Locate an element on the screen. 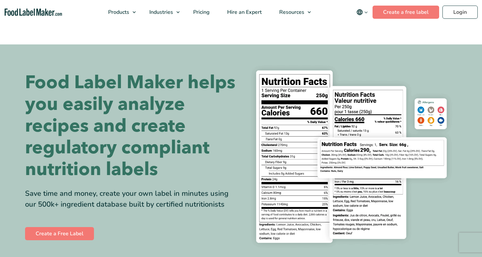 The height and width of the screenshot is (257, 482). span: Products is located at coordinates (118, 12).